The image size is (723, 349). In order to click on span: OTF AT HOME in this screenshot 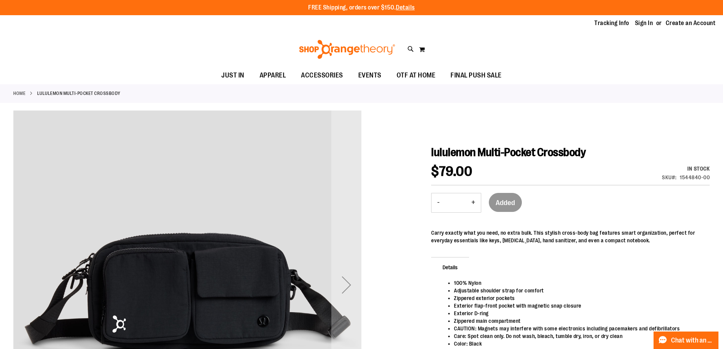, I will do `click(416, 75)`.